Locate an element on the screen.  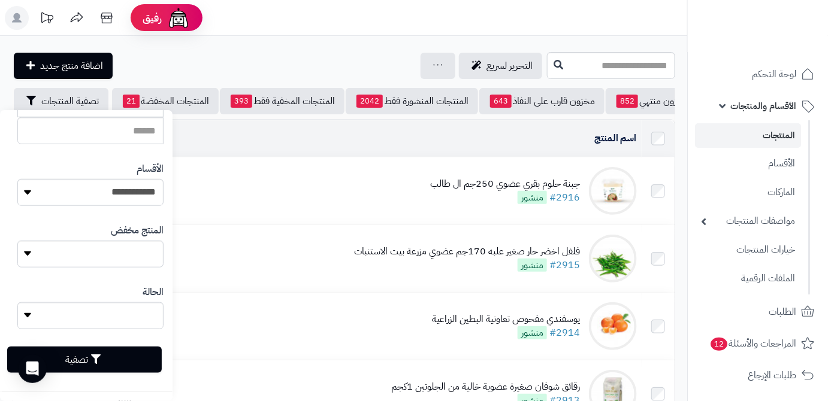
div: جبنة حلوم بقري عضوي 250جم ال طالب is located at coordinates (505, 184).